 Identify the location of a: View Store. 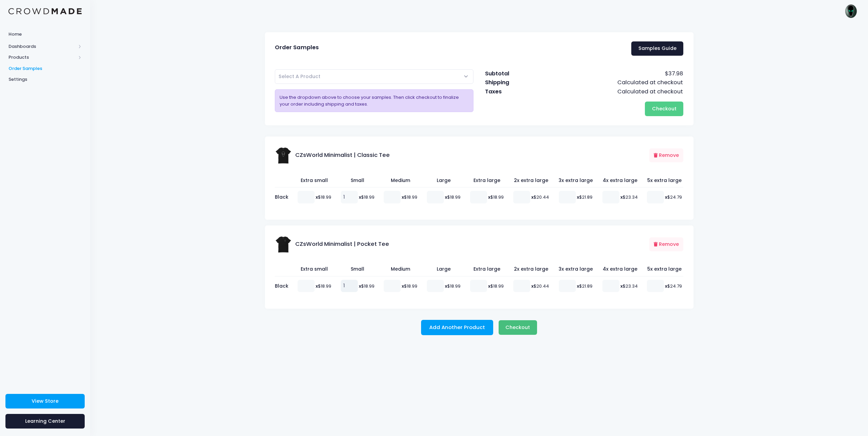
(45, 401).